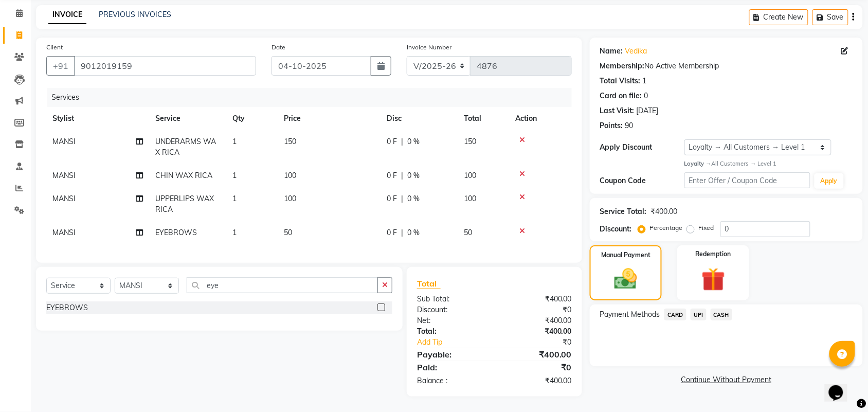 The image size is (868, 412). Describe the element at coordinates (667, 228) in the screenshot. I see `label: Percentage` at that location.